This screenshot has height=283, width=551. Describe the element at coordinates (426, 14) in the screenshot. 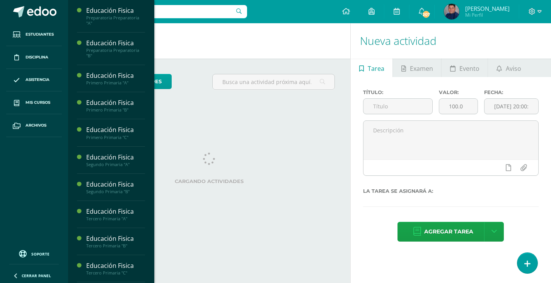

I see `span: 207` at that location.